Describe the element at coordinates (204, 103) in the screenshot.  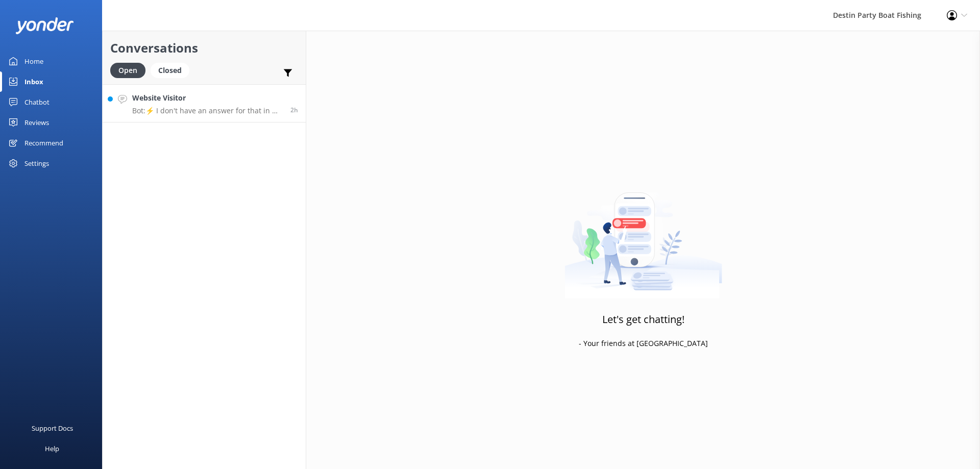
I see `a: Website VisitorBot:⚡ I don't have an answer for that in my knowledge base. Please try and rephras...` at that location.